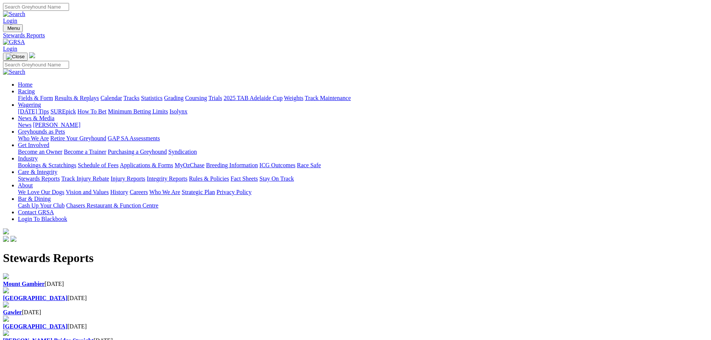 This screenshot has height=340, width=711. What do you see at coordinates (167, 178) in the screenshot?
I see `a: Integrity Reports` at bounding box center [167, 178].